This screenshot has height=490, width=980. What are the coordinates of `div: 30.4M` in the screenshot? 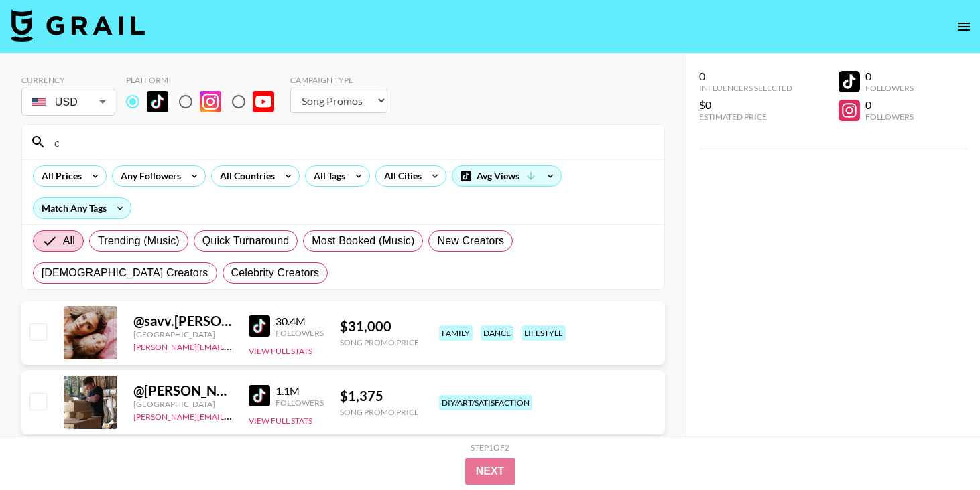 It's located at (299, 322).